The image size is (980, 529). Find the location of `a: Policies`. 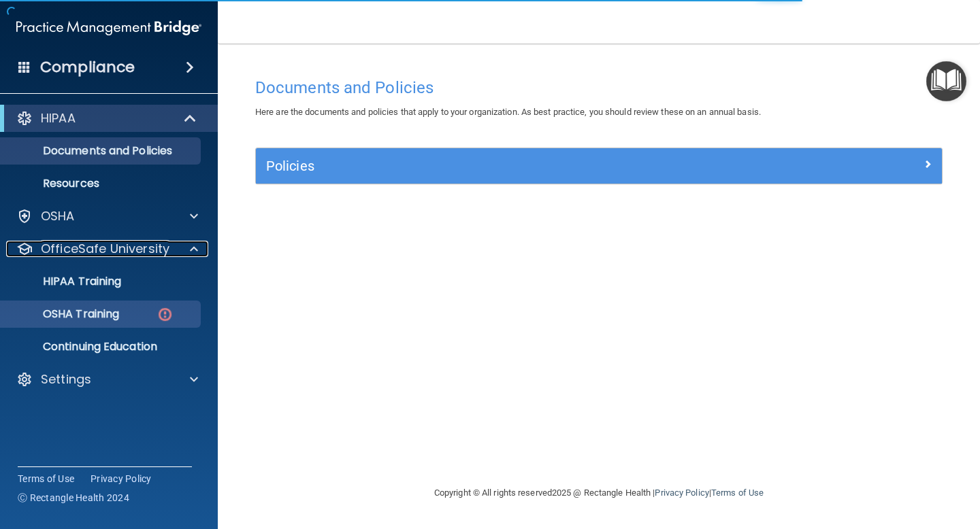

a: Policies is located at coordinates (599, 166).